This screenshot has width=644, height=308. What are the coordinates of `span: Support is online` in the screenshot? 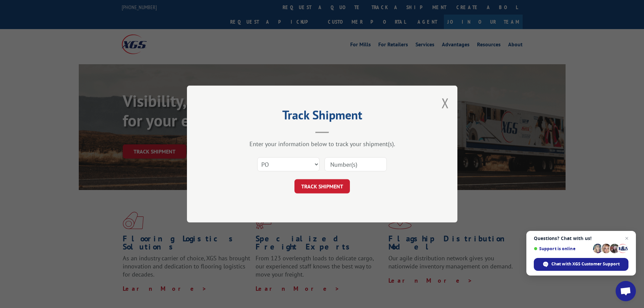 It's located at (562, 249).